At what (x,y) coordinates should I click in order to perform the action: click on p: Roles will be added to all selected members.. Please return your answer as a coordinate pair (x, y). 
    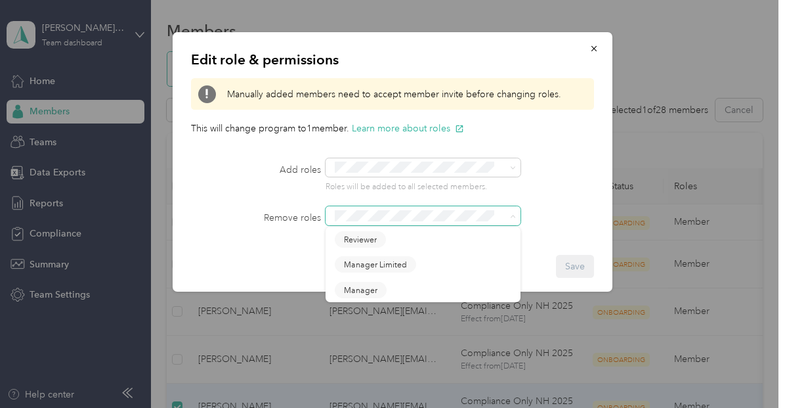
    Looking at the image, I should click on (443, 187).